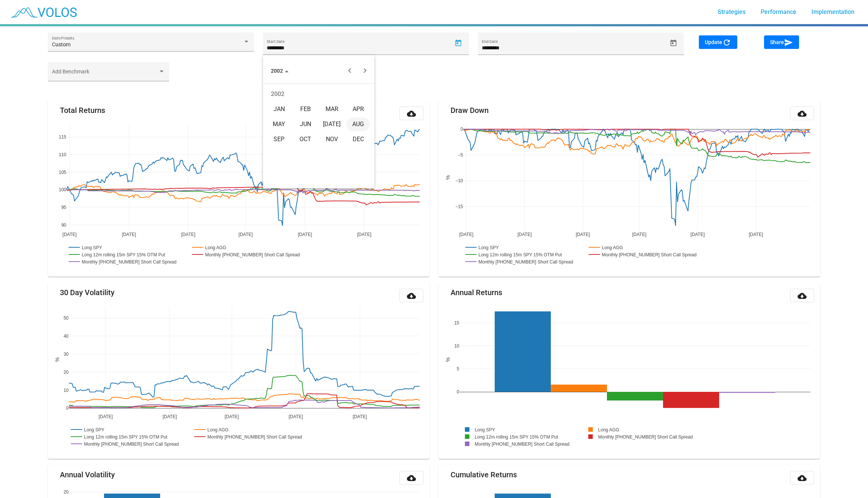 The image size is (868, 498). Describe the element at coordinates (359, 124) in the screenshot. I see `td: August 2002` at that location.